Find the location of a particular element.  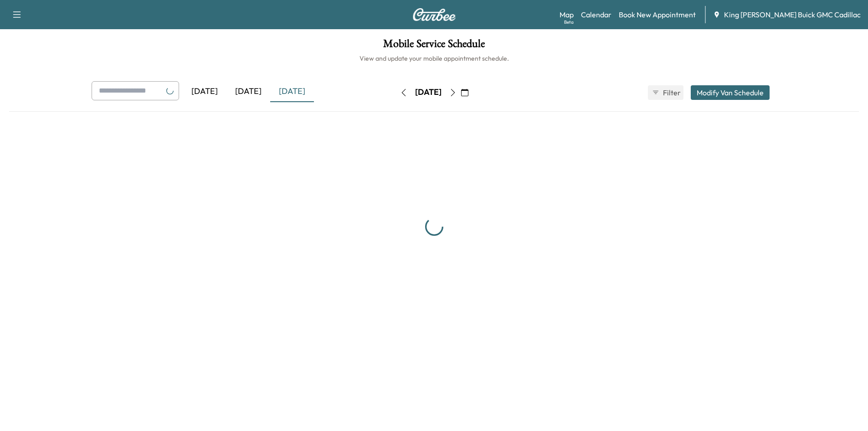

button: Filter is located at coordinates (665, 92).